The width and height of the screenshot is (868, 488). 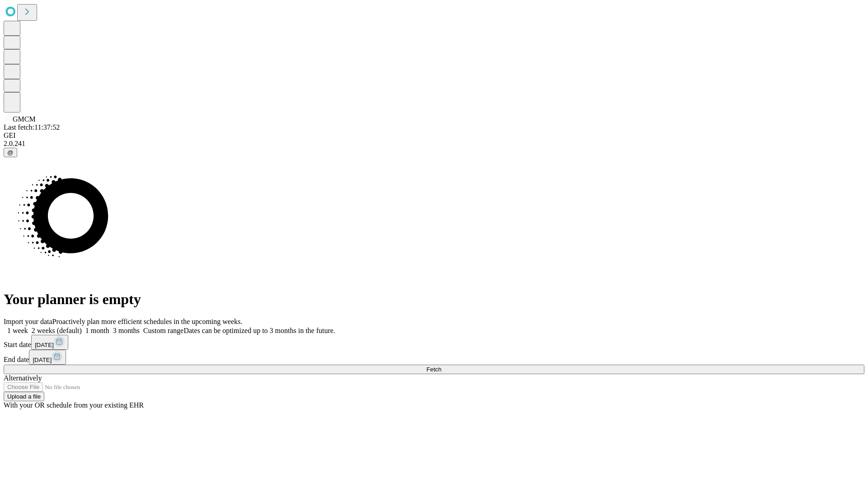 I want to click on span: Proactively plan more efficient schedules in the upcoming weeks., so click(x=147, y=321).